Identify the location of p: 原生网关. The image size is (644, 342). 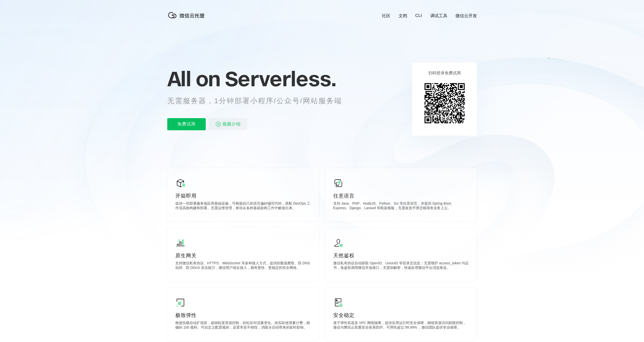
(243, 256).